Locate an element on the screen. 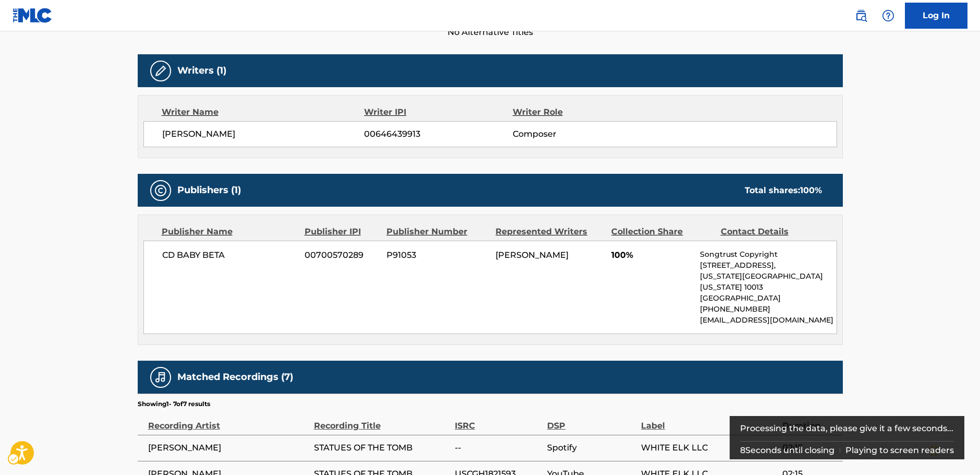  a: Log In is located at coordinates (936, 16).